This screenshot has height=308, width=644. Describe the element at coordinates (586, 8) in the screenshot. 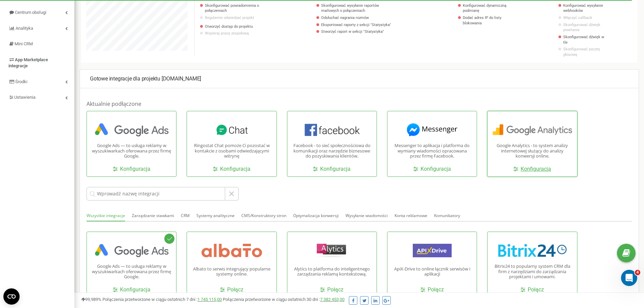

I see `a: Konfigurować wysyłanie webhooków` at that location.